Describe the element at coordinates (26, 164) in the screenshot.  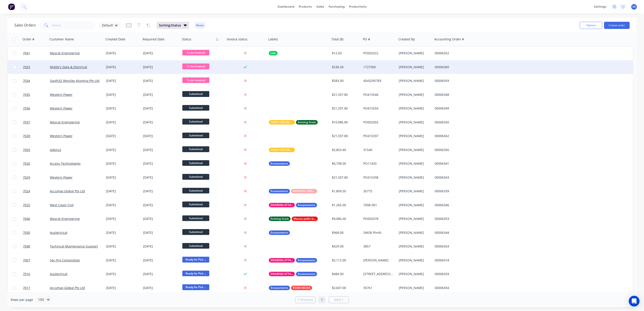
I see `span: 7026` at that location.